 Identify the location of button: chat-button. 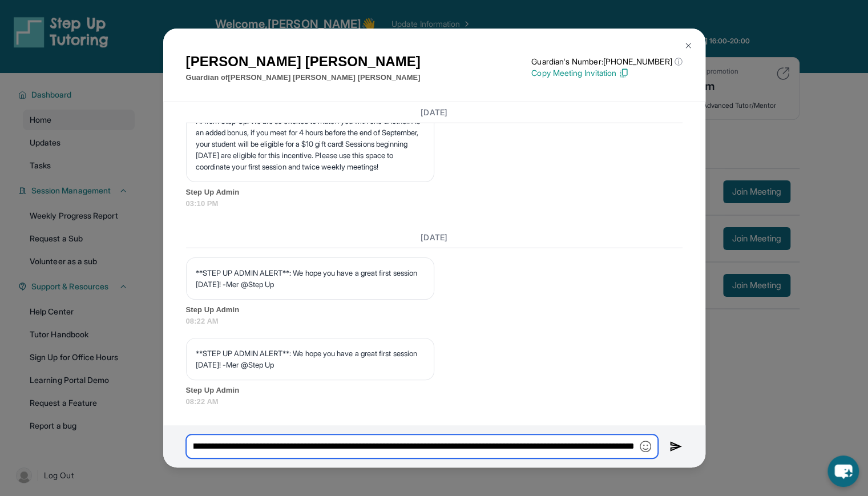
(844, 471).